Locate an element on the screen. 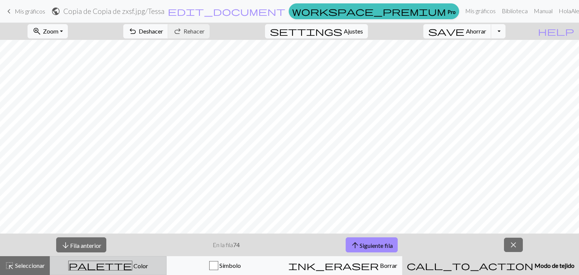  button: Ahorrar is located at coordinates (457, 31).